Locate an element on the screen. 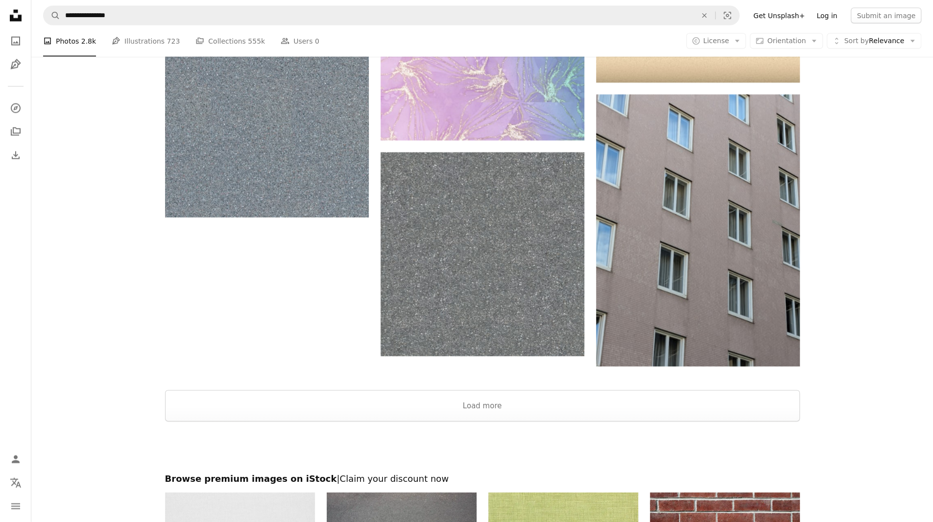  img: A close up view of a gray surface is located at coordinates (482, 254).